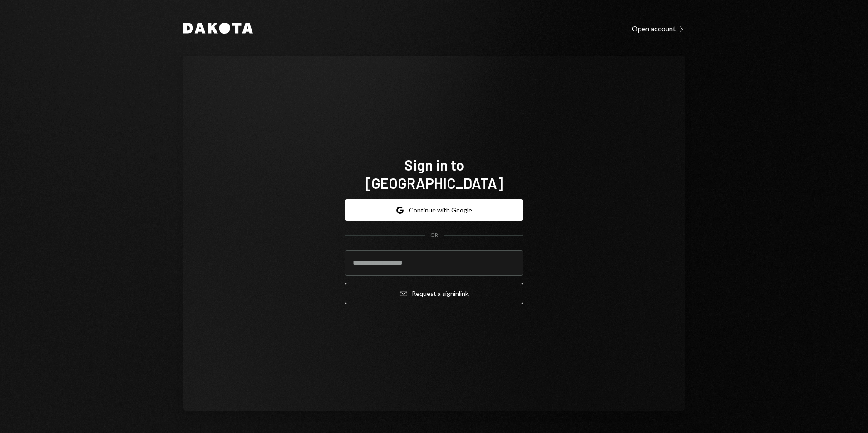  I want to click on a: Open account, so click(658, 28).